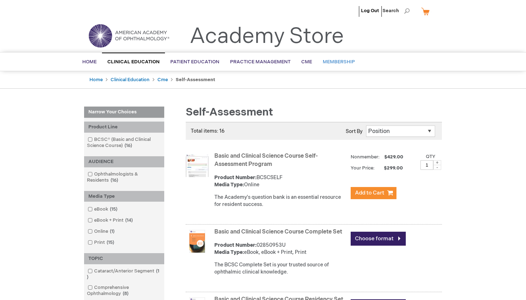 This screenshot has height=300, width=526. Describe the element at coordinates (124, 275) in the screenshot. I see `a: Cataract/Anterior Segment1` at that location.